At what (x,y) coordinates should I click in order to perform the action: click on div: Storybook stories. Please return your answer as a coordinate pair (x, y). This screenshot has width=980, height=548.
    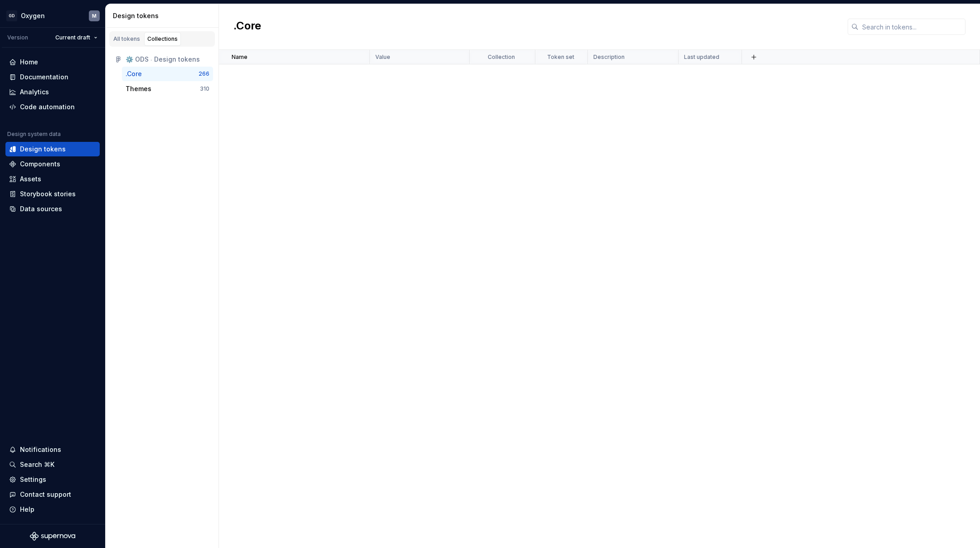
    Looking at the image, I should click on (48, 194).